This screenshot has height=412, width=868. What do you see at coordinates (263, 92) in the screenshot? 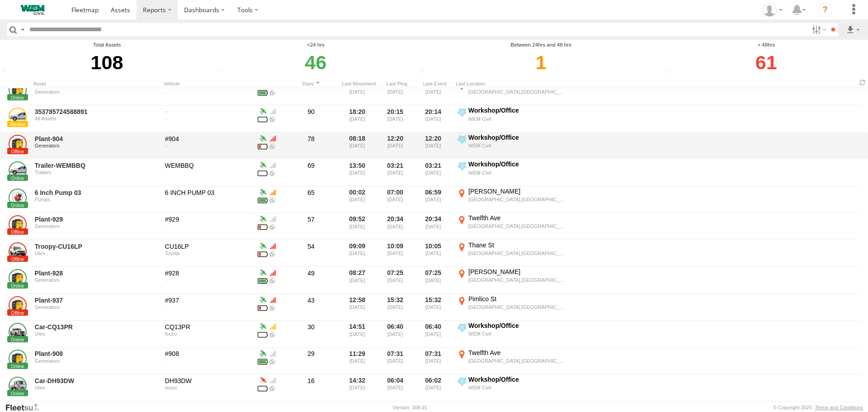
I see `div: Battery Remaining: 4.04v` at bounding box center [263, 92].